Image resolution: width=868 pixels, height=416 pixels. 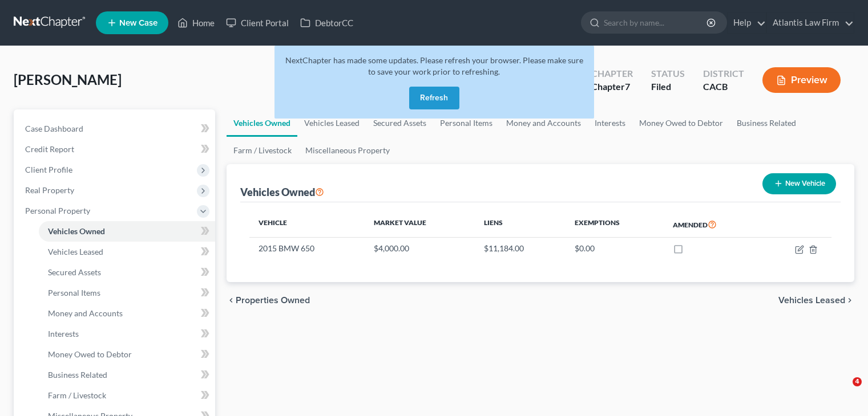 I want to click on a: Miscellaneous Property, so click(x=347, y=151).